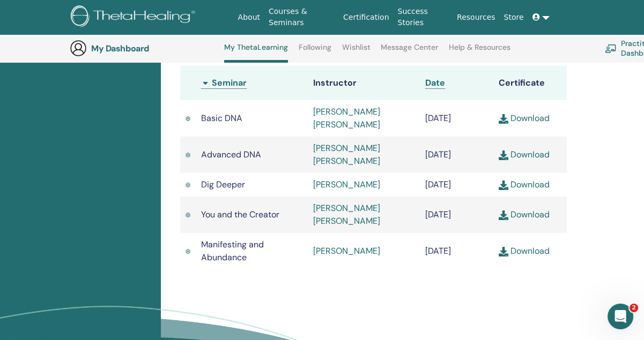 The width and height of the screenshot is (644, 340). Describe the element at coordinates (530, 83) in the screenshot. I see `th: Certificate` at that location.